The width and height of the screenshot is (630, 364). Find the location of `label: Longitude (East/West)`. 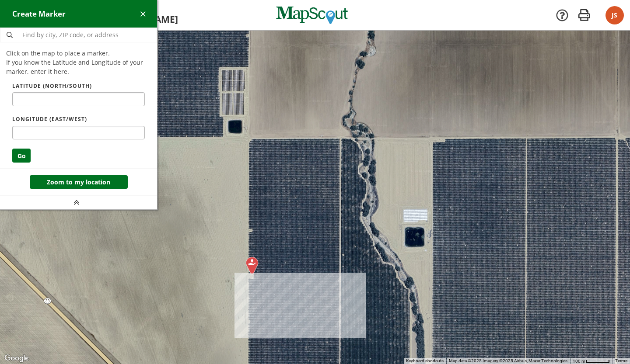

label: Longitude (East/West) is located at coordinates (79, 119).